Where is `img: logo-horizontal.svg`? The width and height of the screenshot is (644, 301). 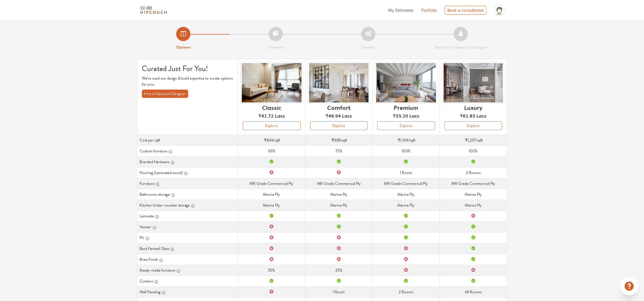 img: logo-horizontal.svg is located at coordinates (153, 10).